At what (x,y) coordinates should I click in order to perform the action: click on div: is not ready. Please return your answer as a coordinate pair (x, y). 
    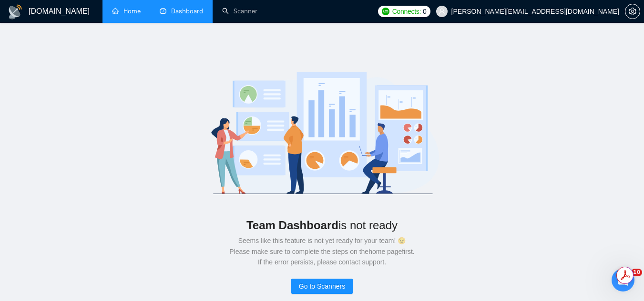
    Looking at the image, I should click on (321, 225).